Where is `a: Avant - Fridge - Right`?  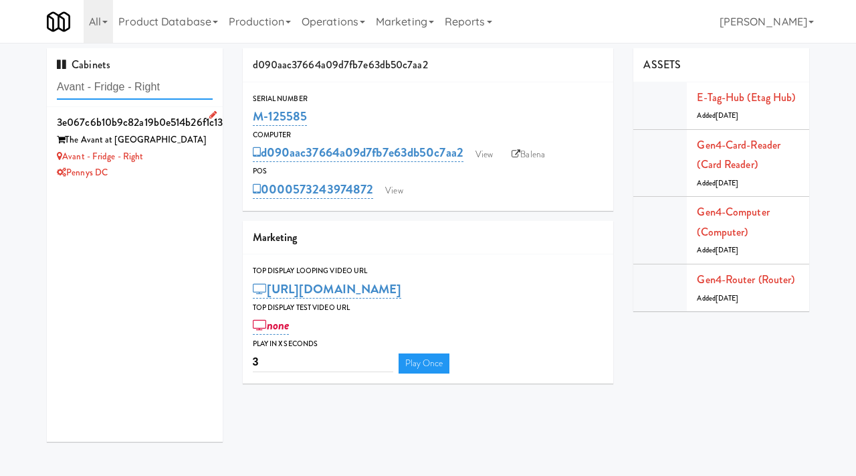 a: Avant - Fridge - Right is located at coordinates (100, 156).